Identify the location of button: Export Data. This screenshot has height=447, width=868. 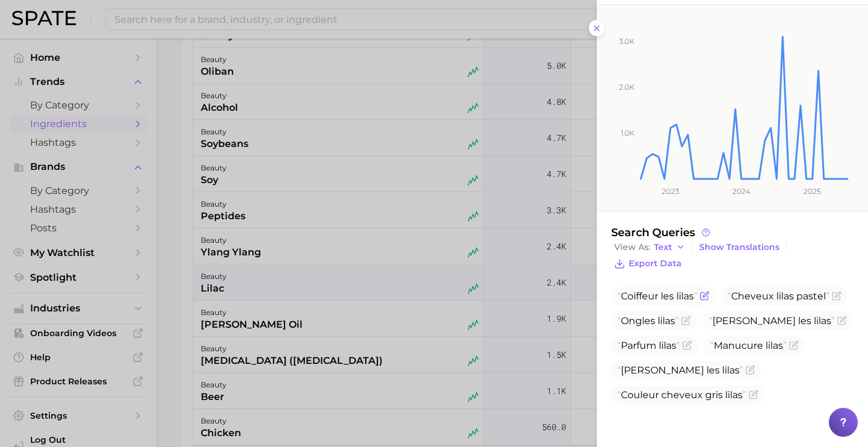
(648, 264).